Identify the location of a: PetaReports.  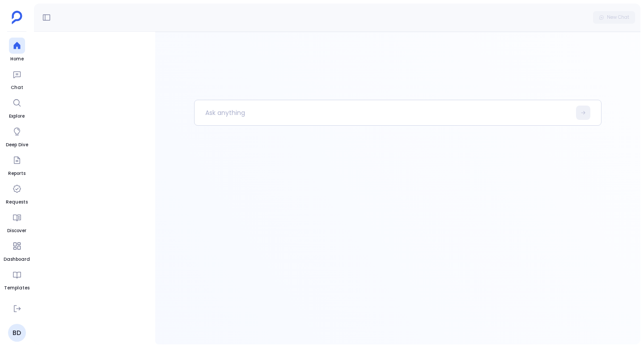
(17, 307).